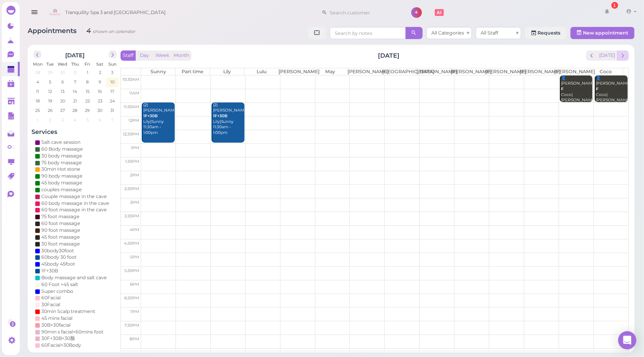 The width and height of the screenshot is (644, 357). Describe the element at coordinates (367, 33) in the screenshot. I see `input: Search by notes` at that location.